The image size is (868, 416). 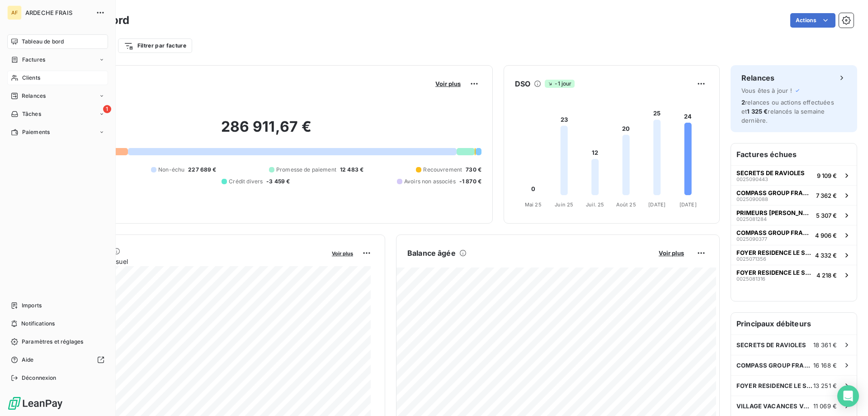 I want to click on span: Non-échu, so click(x=171, y=170).